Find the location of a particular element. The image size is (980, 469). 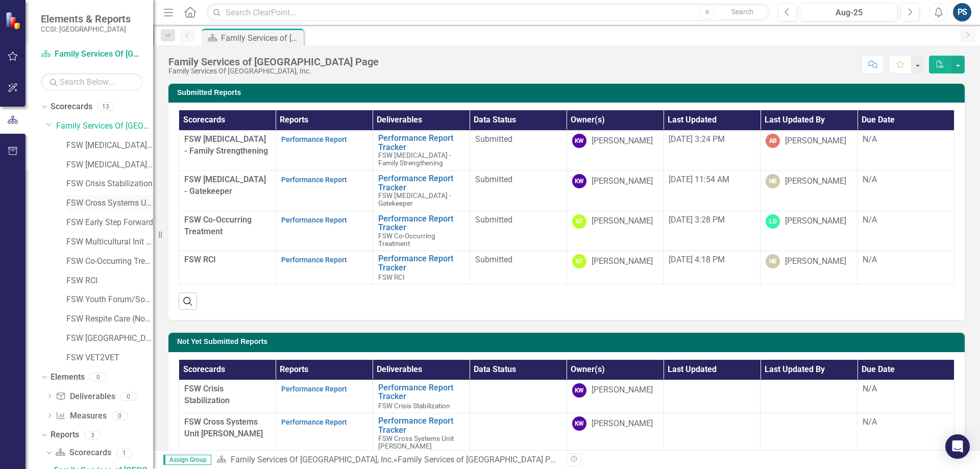

button: PS is located at coordinates (962, 12).